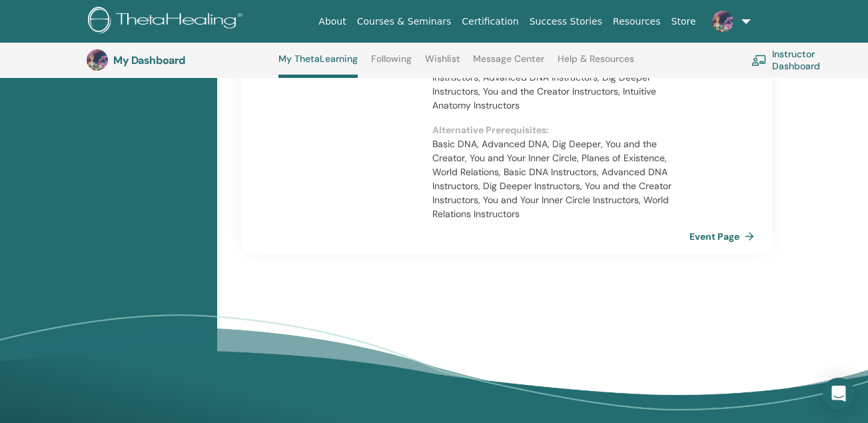 The image size is (868, 423). I want to click on div: Open Intercom Messenger, so click(839, 393).